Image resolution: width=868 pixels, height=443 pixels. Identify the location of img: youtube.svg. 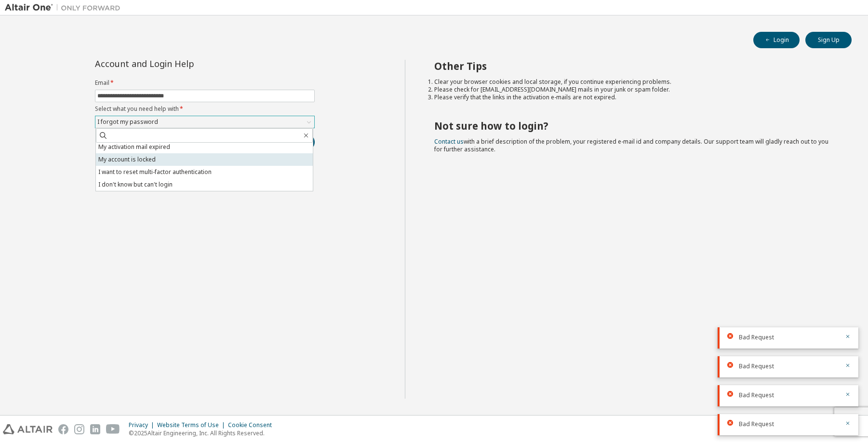
(113, 429).